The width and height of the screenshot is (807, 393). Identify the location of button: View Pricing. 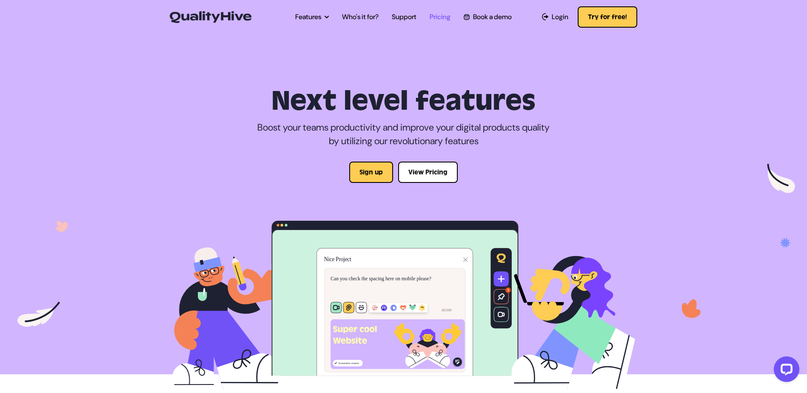
(428, 172).